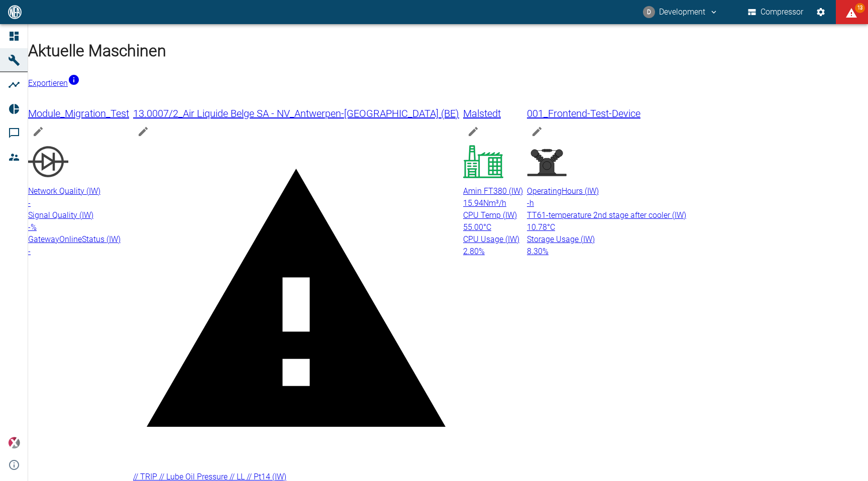 The image size is (868, 481). Describe the element at coordinates (448, 51) in the screenshot. I see `h1: Aktuelle Maschinen` at that location.